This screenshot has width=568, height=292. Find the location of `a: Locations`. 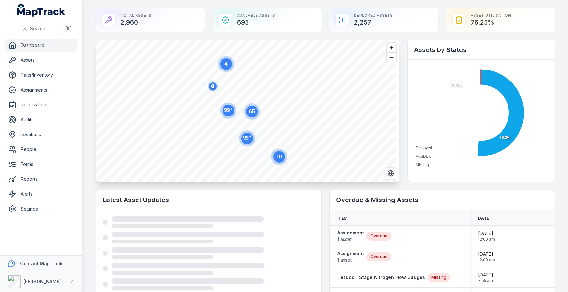

a: Locations is located at coordinates (41, 135).